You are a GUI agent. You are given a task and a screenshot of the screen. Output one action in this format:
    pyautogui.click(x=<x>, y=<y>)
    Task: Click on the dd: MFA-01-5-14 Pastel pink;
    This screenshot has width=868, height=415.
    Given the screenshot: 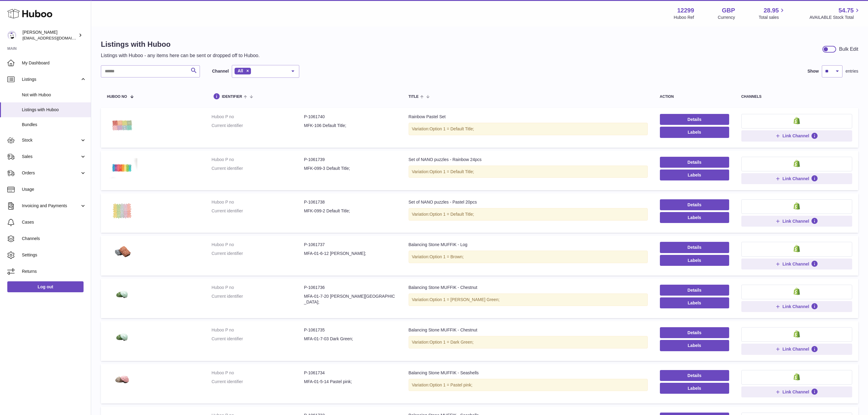 What is the action you would take?
    pyautogui.click(x=350, y=382)
    